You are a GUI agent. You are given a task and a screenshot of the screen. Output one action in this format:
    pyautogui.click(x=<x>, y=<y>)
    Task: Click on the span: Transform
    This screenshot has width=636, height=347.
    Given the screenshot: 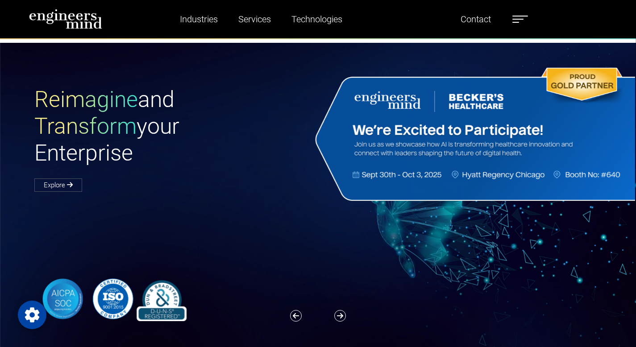 What is the action you would take?
    pyautogui.click(x=85, y=126)
    